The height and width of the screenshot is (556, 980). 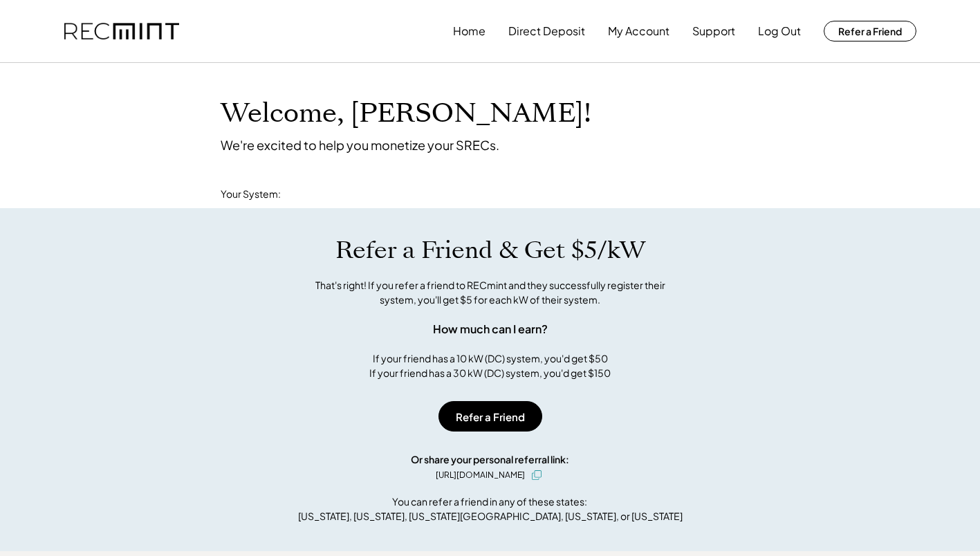 I want to click on div: How much can I earn?, so click(x=490, y=329).